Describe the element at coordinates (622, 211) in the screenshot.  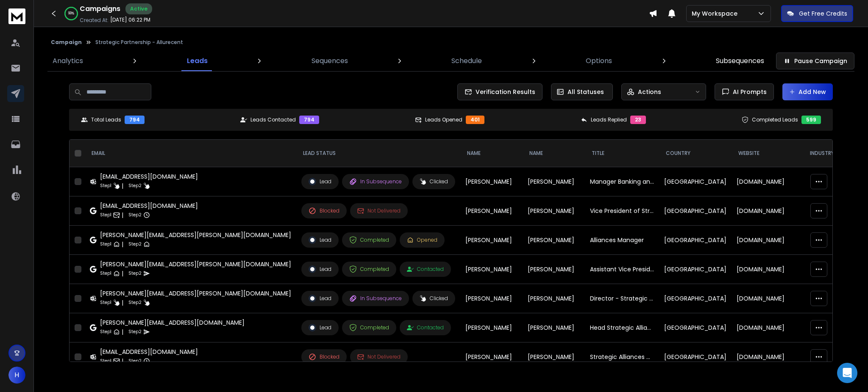
I see `td: Vice President of Strategic Alliances` at that location.